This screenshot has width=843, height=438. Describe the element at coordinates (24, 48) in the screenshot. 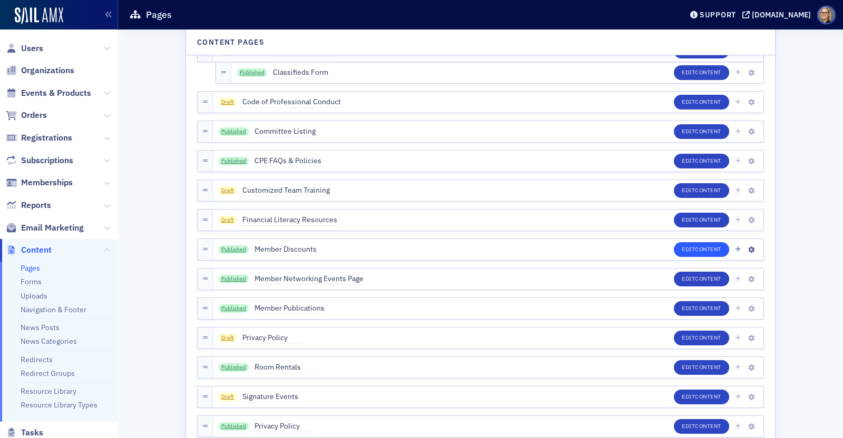

I see `a: Users` at that location.